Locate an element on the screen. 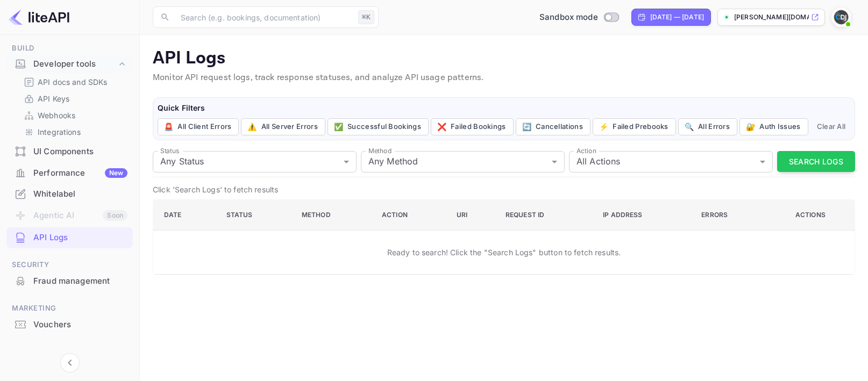  div: All Actions is located at coordinates (671, 162).